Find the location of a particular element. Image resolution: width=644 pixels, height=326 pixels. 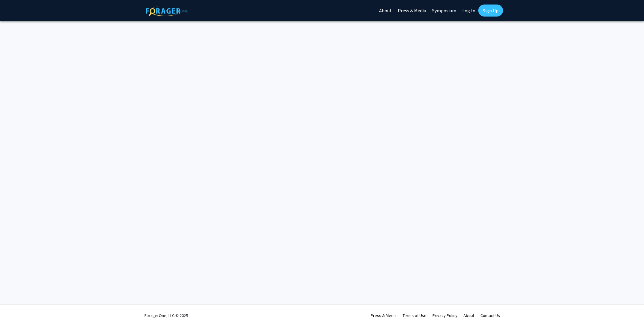

a: Press & Media is located at coordinates (383, 316).